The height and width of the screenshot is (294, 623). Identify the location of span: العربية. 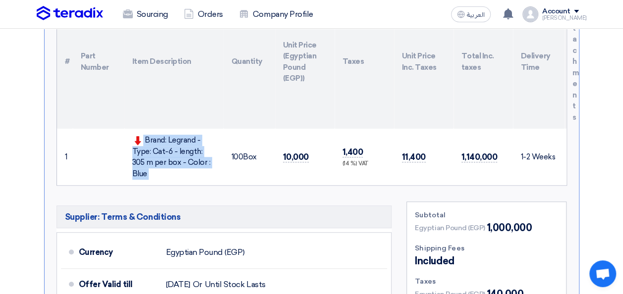
(476, 15).